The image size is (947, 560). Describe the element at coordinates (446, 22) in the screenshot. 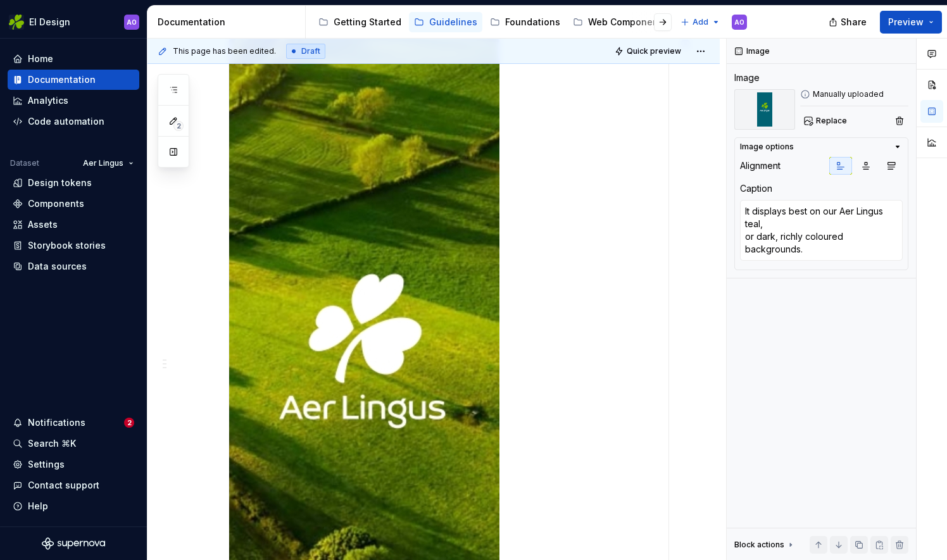

I see `a: Guidelines` at that location.